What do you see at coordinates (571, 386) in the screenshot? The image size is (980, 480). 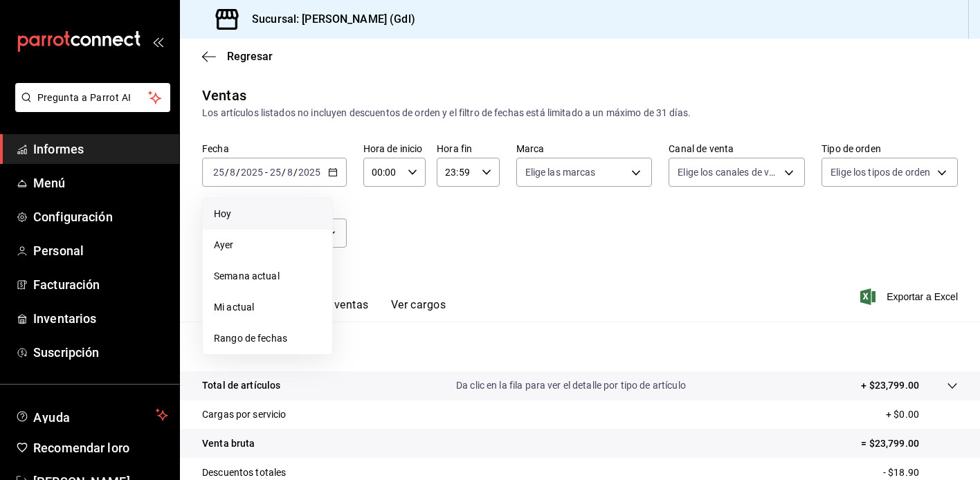 I see `font: Da clic en la fila para ver el detalle por tipo de artículo` at bounding box center [571, 386].